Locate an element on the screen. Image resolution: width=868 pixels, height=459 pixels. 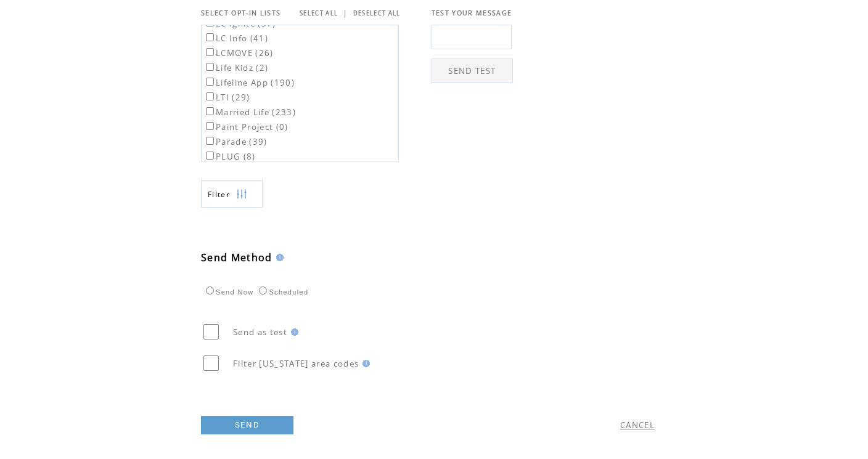
label: Paint Project (0) is located at coordinates (246, 127).